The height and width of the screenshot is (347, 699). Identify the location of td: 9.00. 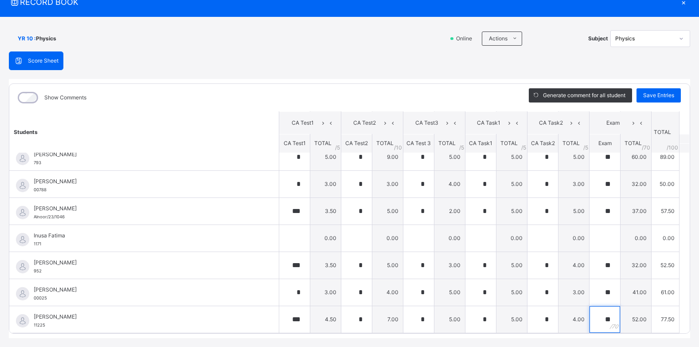
(388, 157).